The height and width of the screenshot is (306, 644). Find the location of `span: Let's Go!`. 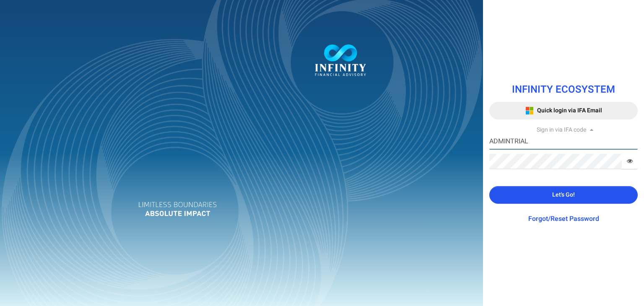

span: Let's Go! is located at coordinates (564, 195).